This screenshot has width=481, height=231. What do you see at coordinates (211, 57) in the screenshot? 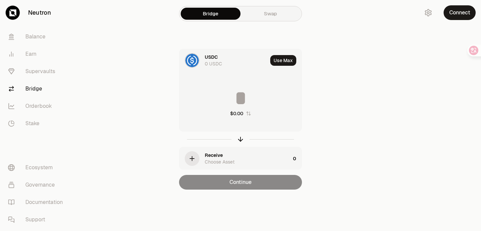
I see `div: USDC` at bounding box center [211, 57].